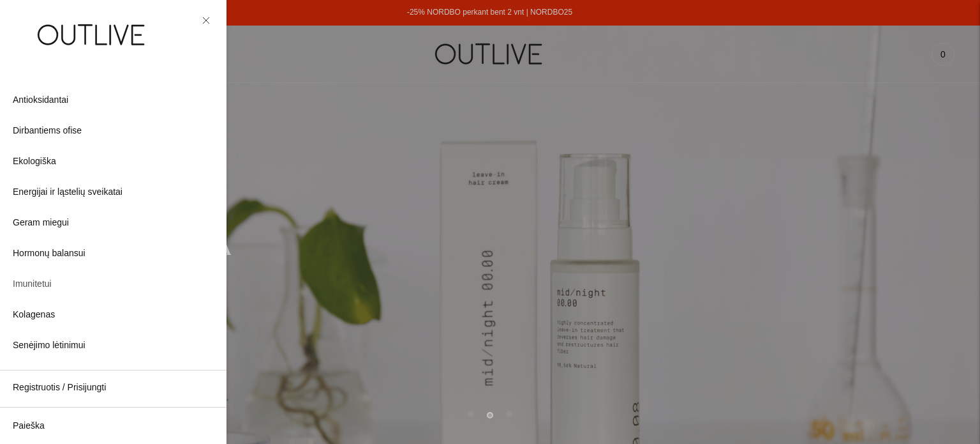 Image resolution: width=980 pixels, height=444 pixels. I want to click on span: Geram miegui, so click(41, 223).